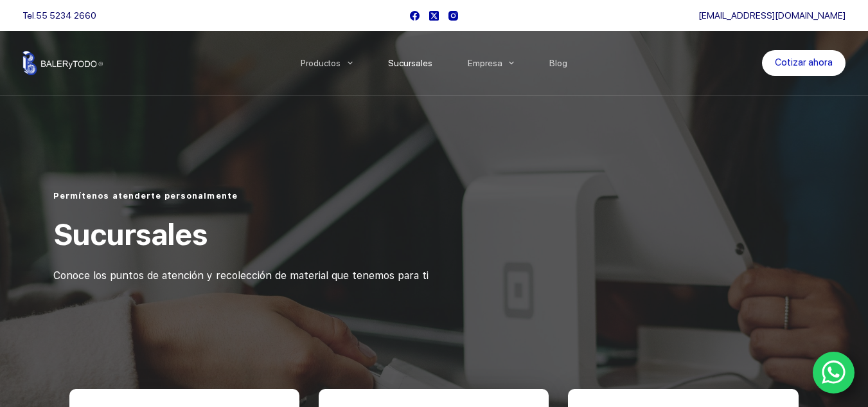  Describe the element at coordinates (66, 15) in the screenshot. I see `a: 55 5234 2660` at that location.